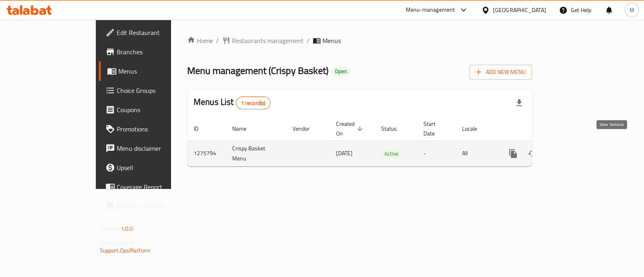  I want to click on div: Open, so click(341, 72).